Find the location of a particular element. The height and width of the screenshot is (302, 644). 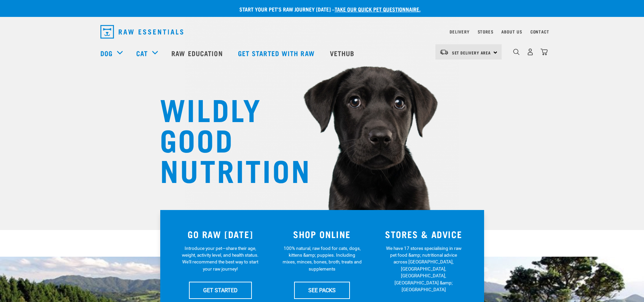

h1: WILDLY GOOD NUTRITION is located at coordinates (227, 138).